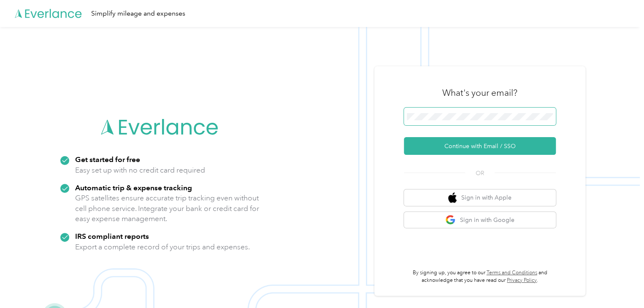  Describe the element at coordinates (108, 159) in the screenshot. I see `strong: Get started for free` at that location.